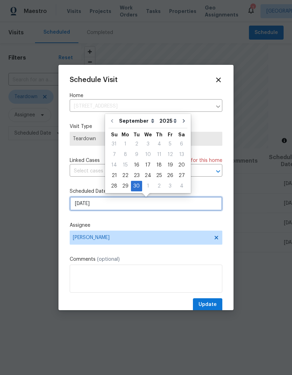  What do you see at coordinates (137, 155) in the screenshot?
I see `div: 9` at bounding box center [137, 155].